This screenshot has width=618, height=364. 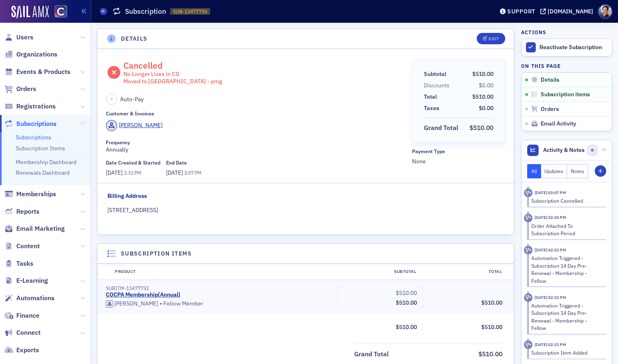 What do you see at coordinates (256, 147) in the screenshot?
I see `div: Annually` at bounding box center [256, 147].